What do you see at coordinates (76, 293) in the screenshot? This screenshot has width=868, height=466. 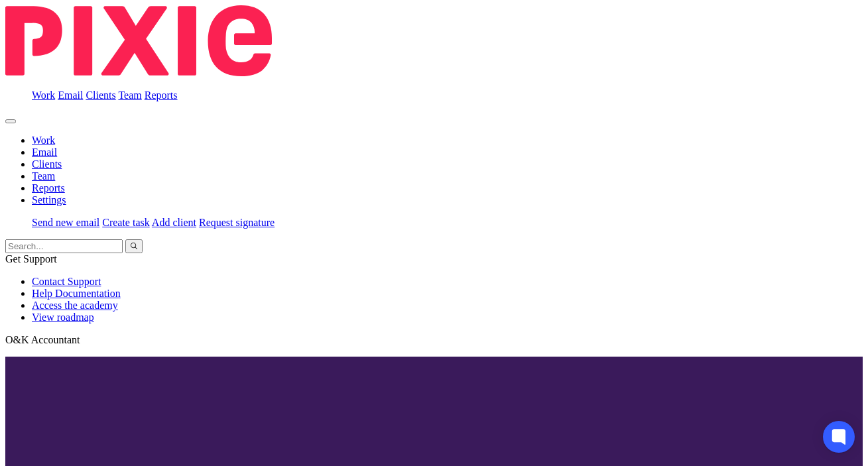 I see `a: Help Documentation` at bounding box center [76, 293].